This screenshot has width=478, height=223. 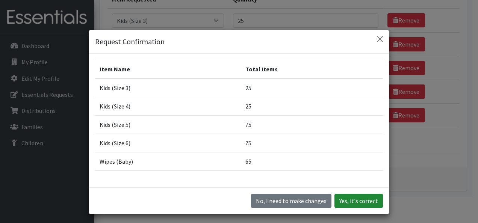 I want to click on p: Please confirm that the above list is what you meant to request., so click(x=239, y=192).